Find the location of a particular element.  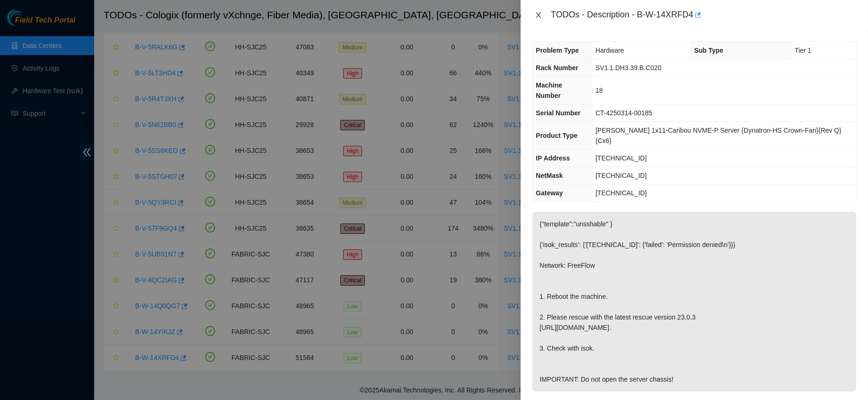

span: 18 is located at coordinates (599, 90).